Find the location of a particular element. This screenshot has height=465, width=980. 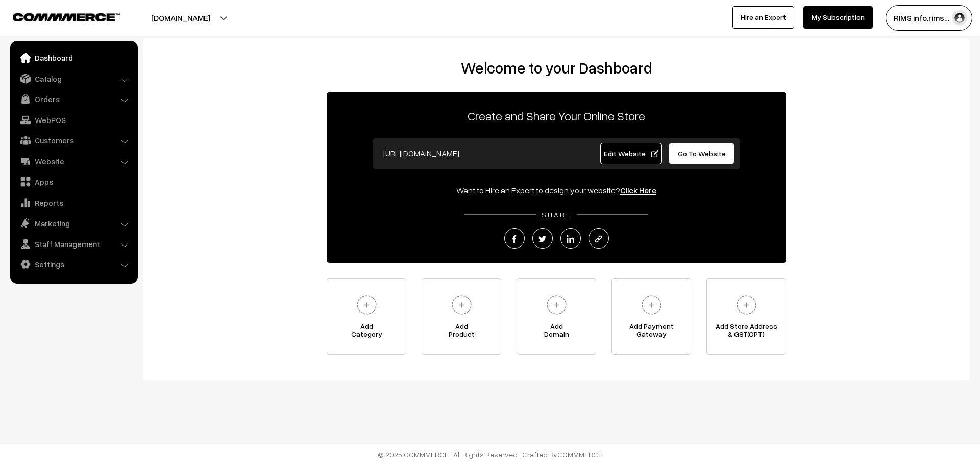

a: Go To Website is located at coordinates (701, 154).